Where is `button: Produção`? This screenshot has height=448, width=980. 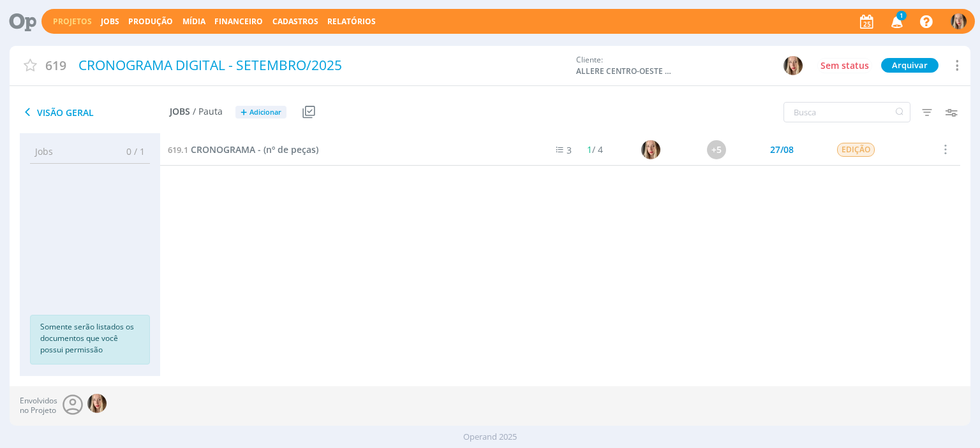 button: Produção is located at coordinates (150, 22).